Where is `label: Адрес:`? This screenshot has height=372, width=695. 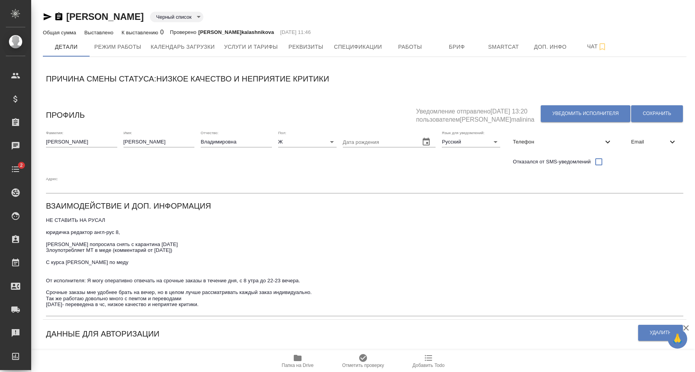 label: Адрес: is located at coordinates (52, 178).